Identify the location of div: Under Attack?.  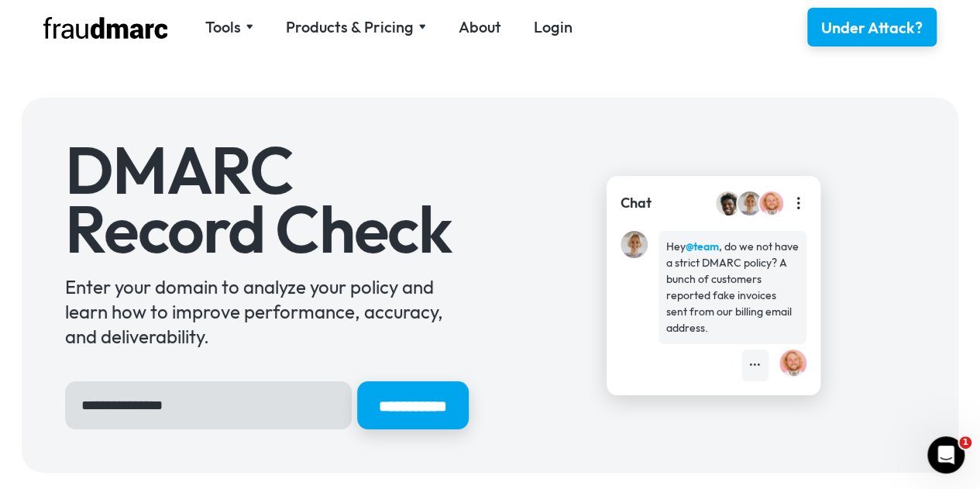
(872, 28).